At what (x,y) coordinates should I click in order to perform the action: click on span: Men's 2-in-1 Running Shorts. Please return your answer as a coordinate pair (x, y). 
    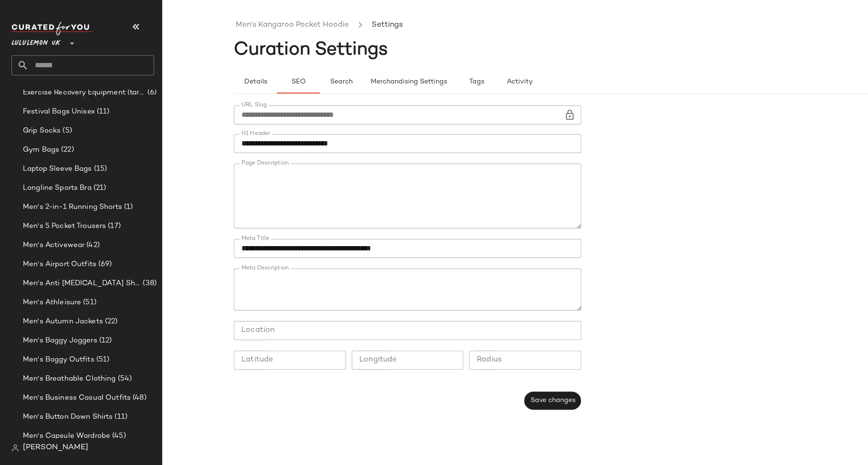
    Looking at the image, I should click on (72, 207).